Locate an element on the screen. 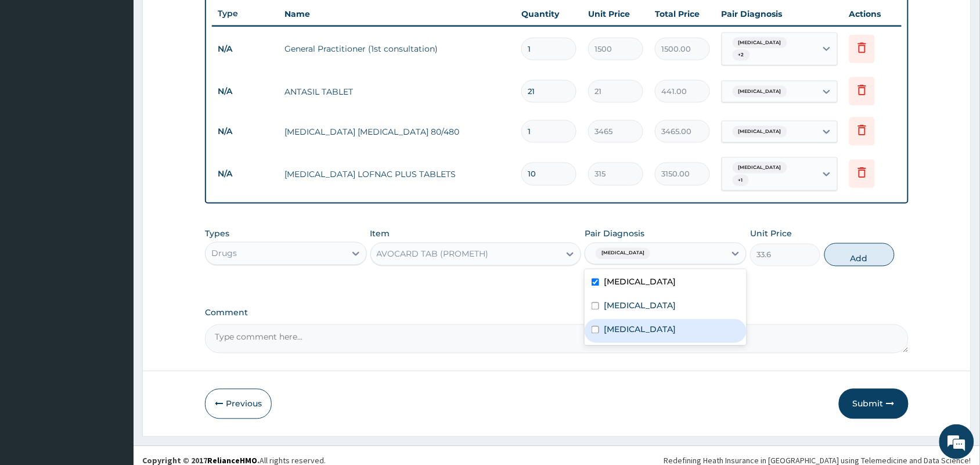  span: We're online! is located at coordinates (114, 205).